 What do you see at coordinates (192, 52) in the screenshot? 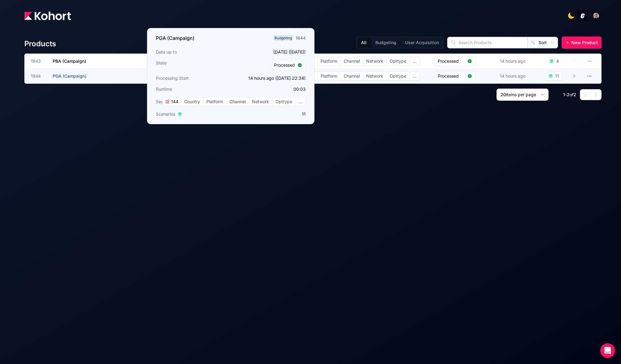
I see `h3: Data up to` at bounding box center [192, 52].